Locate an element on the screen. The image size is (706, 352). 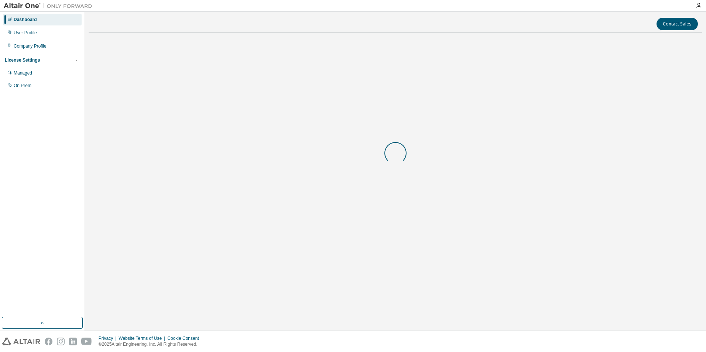
div: Cookie Consent is located at coordinates (185, 339).